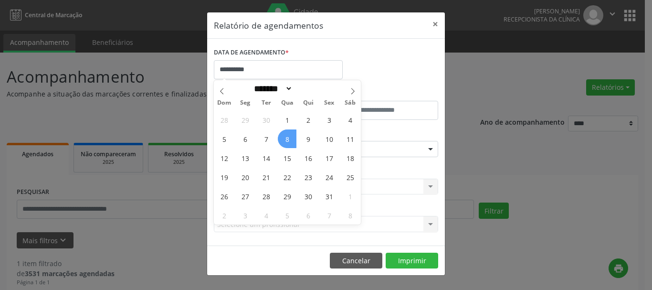  What do you see at coordinates (287, 196) in the screenshot?
I see `span: Outubro 29, 2025` at bounding box center [287, 196].